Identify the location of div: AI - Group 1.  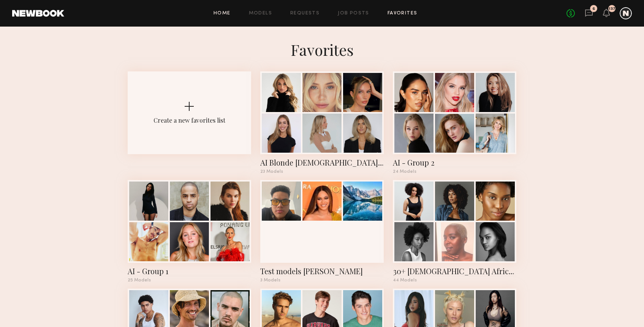
(190, 271).